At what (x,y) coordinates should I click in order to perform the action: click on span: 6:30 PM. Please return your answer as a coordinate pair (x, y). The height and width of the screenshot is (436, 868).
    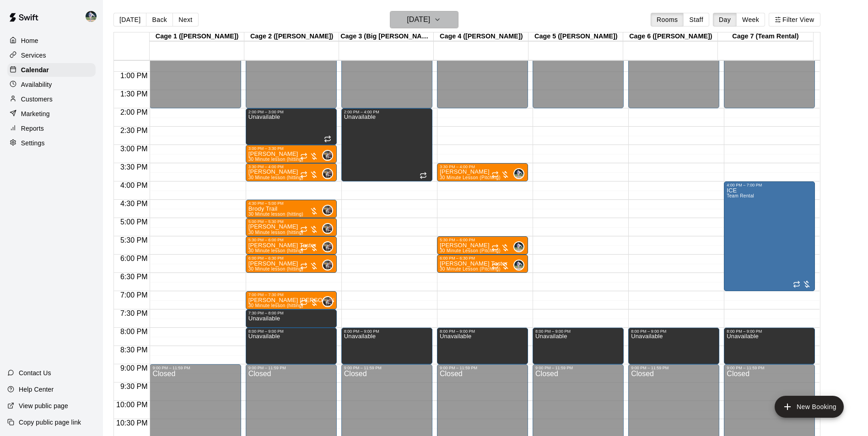
    Looking at the image, I should click on (134, 277).